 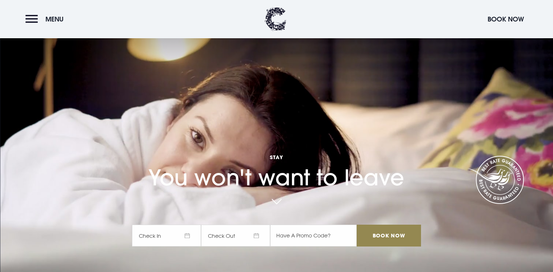 I want to click on img: Clandeboye Lodge, so click(x=276, y=19).